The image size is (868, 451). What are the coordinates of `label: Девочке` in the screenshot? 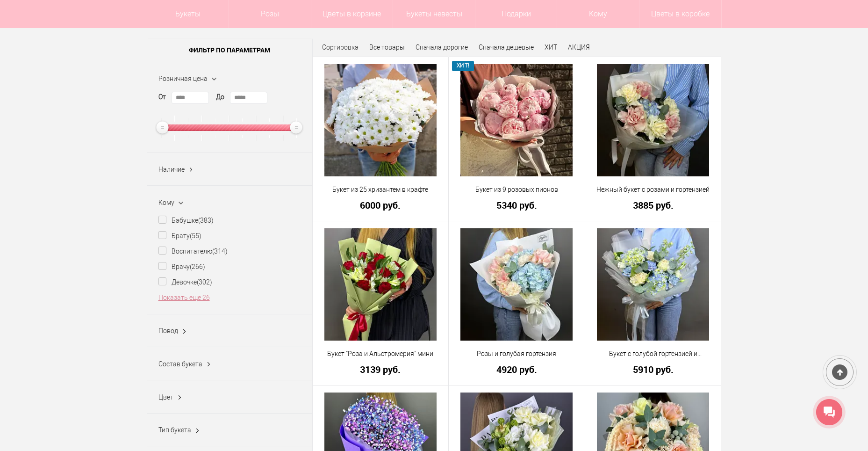 It's located at (185, 282).